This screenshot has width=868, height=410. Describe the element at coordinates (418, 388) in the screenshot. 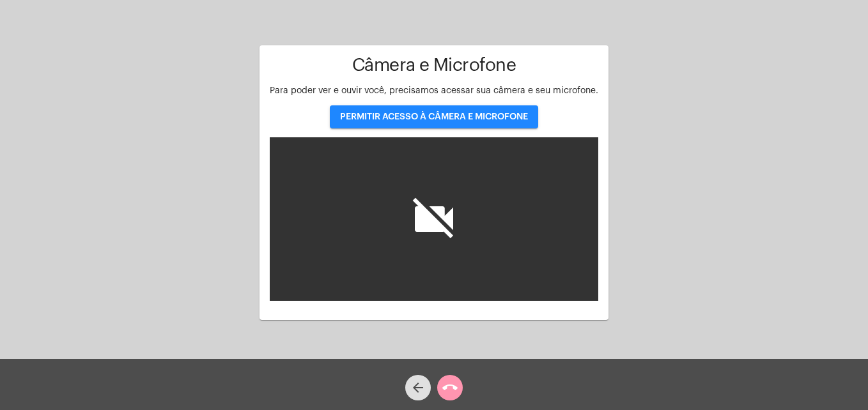

I see `mat-icon: arrow_back` at that location.